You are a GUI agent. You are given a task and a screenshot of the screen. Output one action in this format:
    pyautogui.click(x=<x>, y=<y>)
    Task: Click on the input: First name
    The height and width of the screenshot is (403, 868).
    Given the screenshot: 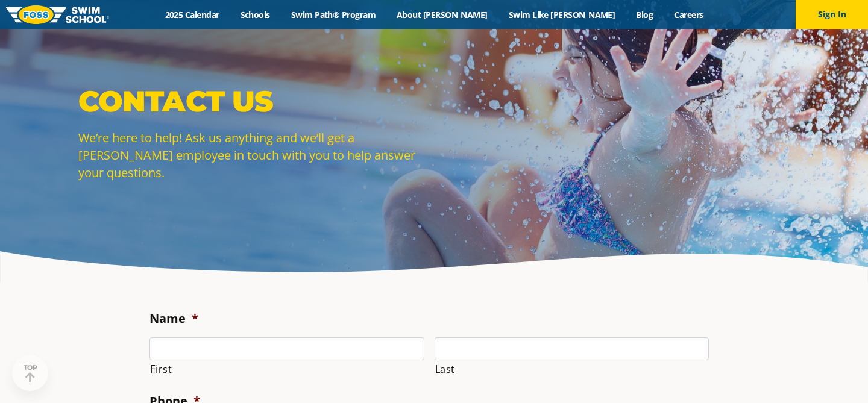 What is the action you would take?
    pyautogui.click(x=287, y=349)
    